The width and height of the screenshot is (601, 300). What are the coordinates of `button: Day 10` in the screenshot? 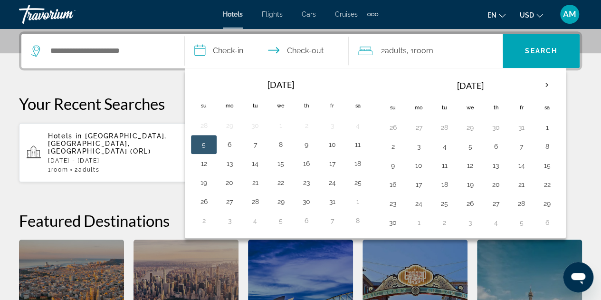 It's located at (332, 144).